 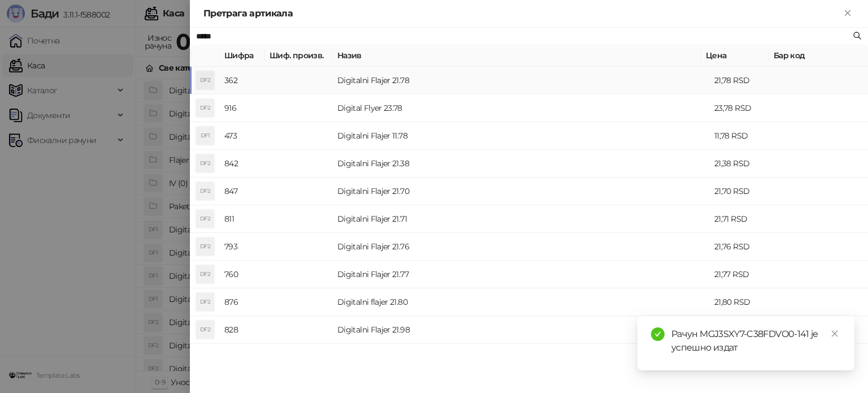 I want to click on td: 847, so click(x=242, y=191).